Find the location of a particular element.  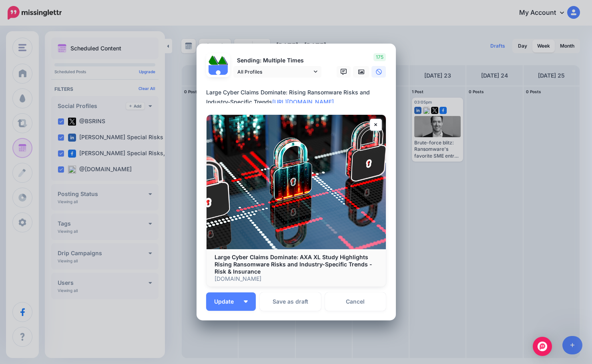

a: All Profiles is located at coordinates (277, 72).